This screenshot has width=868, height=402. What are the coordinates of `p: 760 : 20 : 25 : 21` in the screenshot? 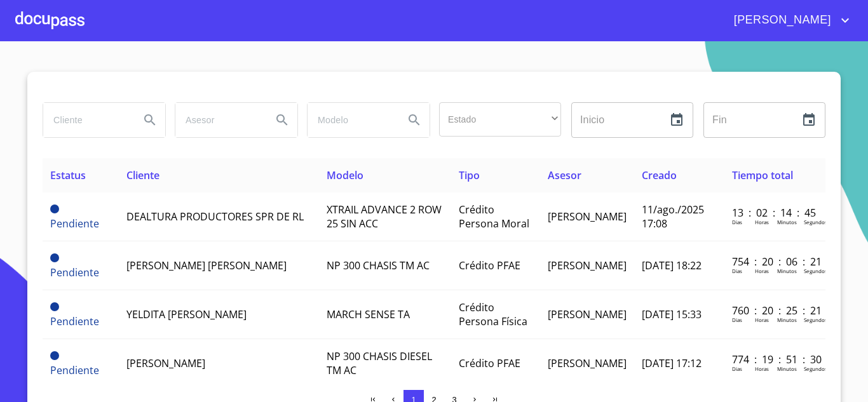 It's located at (774, 310).